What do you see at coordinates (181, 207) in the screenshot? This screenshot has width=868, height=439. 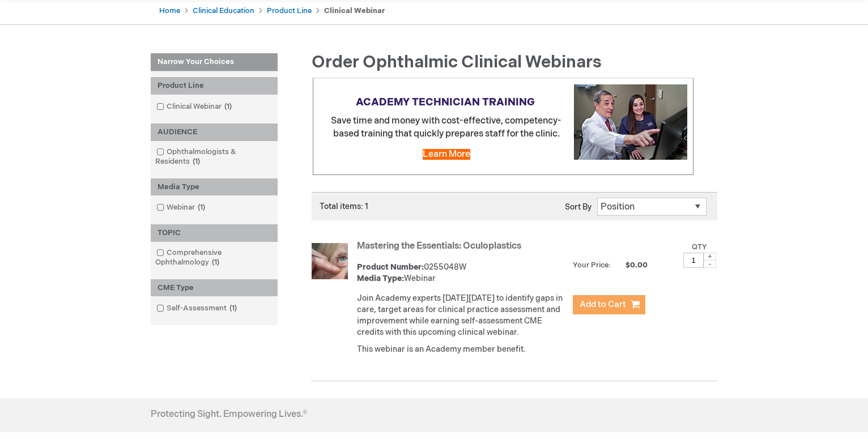 I see `a: Webinar1` at bounding box center [181, 207].